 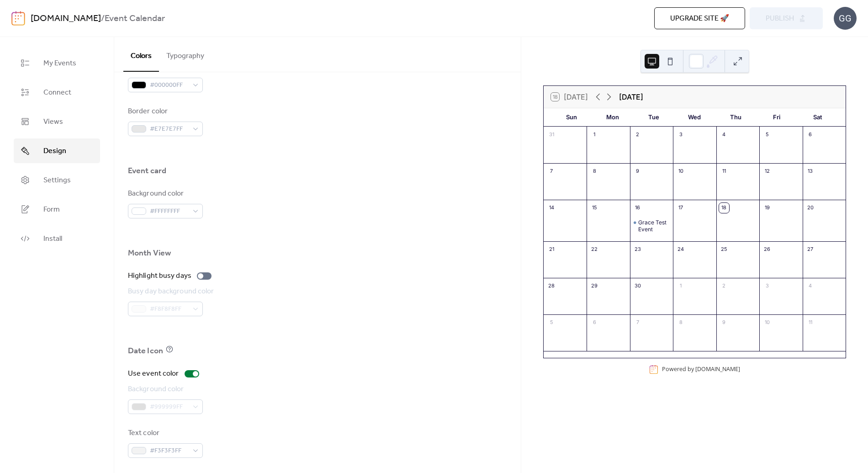 What do you see at coordinates (57, 181) in the screenshot?
I see `span: Settings` at bounding box center [57, 181].